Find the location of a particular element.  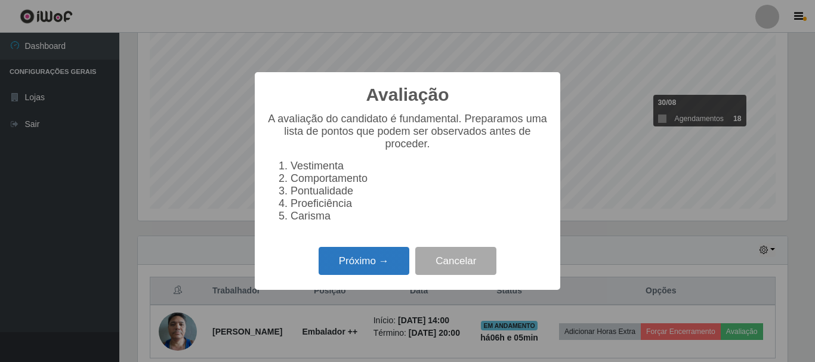

li: Comportamento is located at coordinates (419, 178).